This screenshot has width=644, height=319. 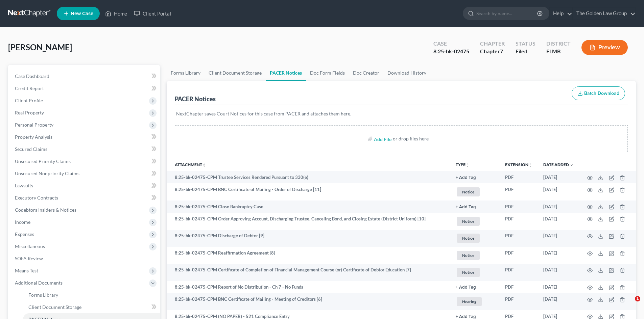 What do you see at coordinates (27, 270) in the screenshot?
I see `span: Means Test` at bounding box center [27, 270].